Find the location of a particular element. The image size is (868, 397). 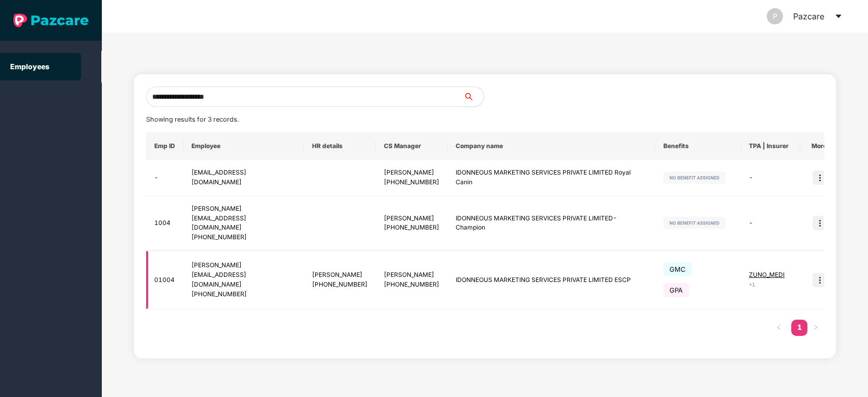

button: right is located at coordinates (816, 327).